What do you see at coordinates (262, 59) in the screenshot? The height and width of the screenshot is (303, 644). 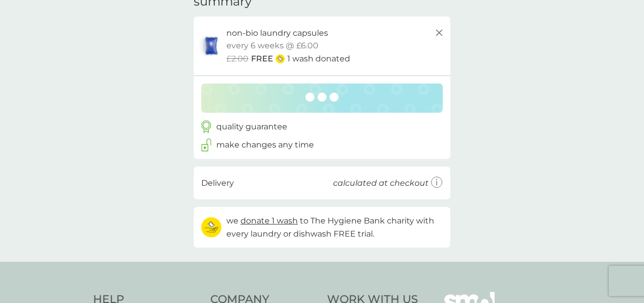 I see `span: FREE` at bounding box center [262, 59].